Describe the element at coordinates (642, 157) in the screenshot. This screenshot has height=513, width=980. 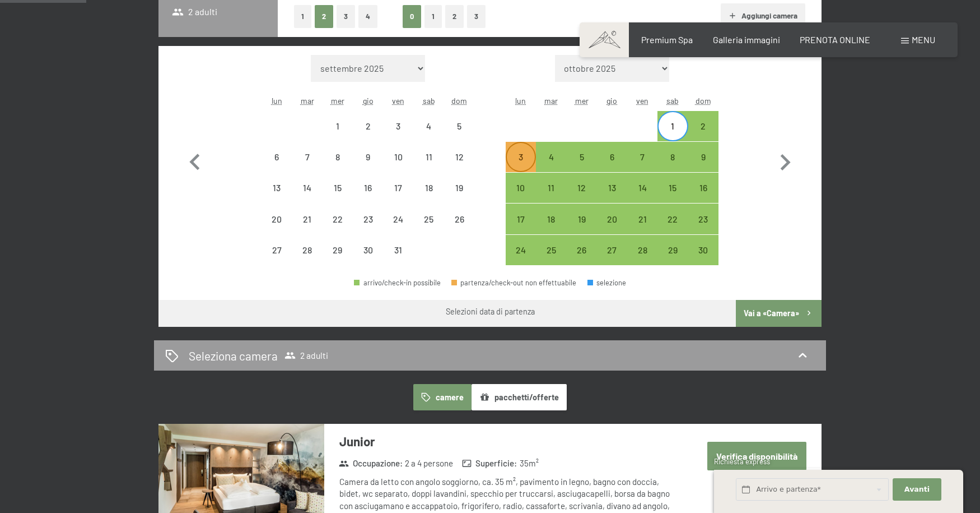
I see `div: Fri Nov 07 2025` at that location.